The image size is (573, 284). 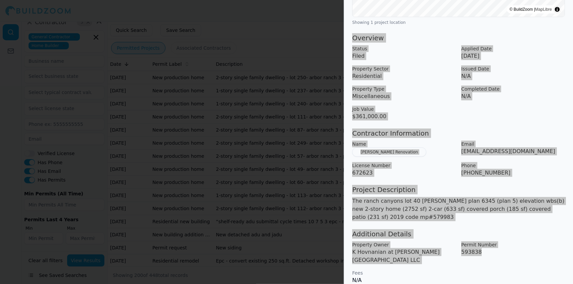 I want to click on p: Name, so click(x=404, y=144).